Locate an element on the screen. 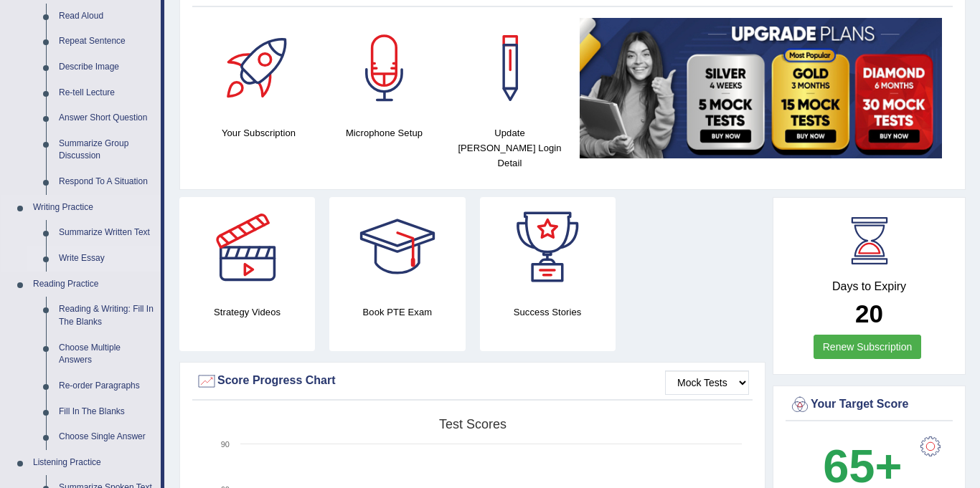 This screenshot has height=488, width=980. a: Renew Subscription is located at coordinates (867, 347).